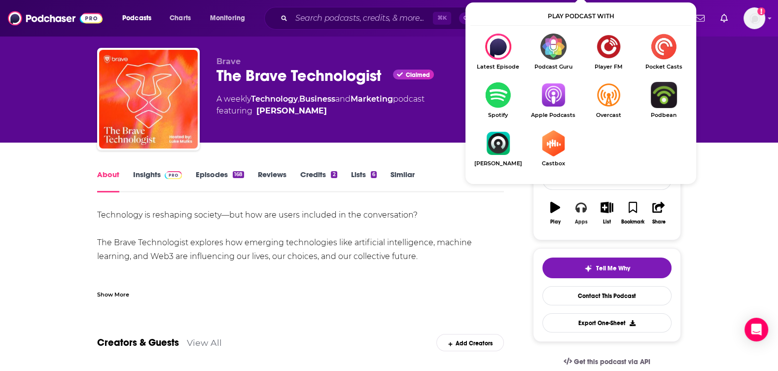 This screenshot has height=371, width=778. Describe the element at coordinates (173, 175) in the screenshot. I see `img: Podchaser Pro` at that location.